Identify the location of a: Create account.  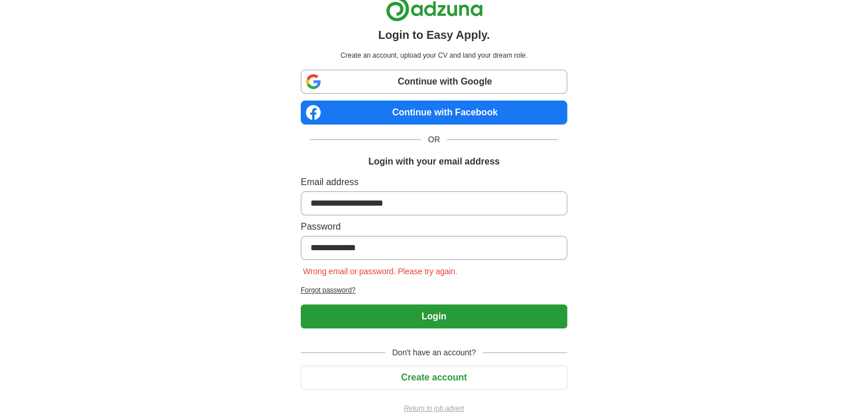
(434, 377).